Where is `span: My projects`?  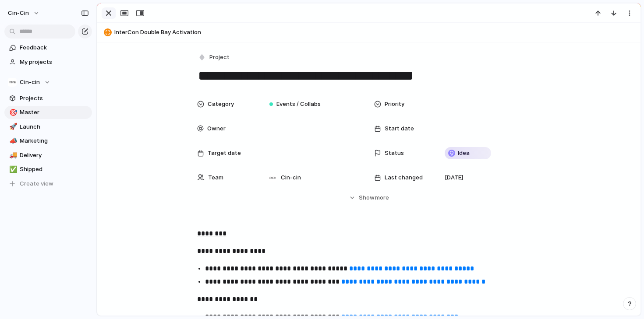 span: My projects is located at coordinates (54, 62).